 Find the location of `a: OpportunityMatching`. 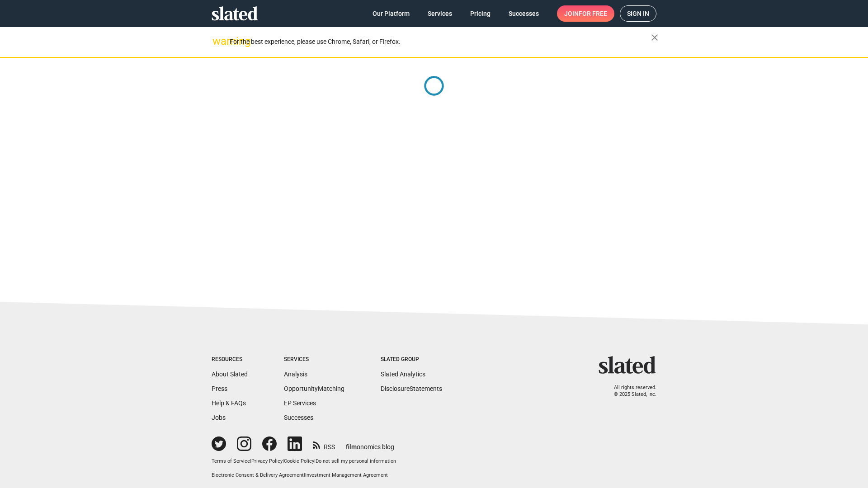

a: OpportunityMatching is located at coordinates (314, 389).